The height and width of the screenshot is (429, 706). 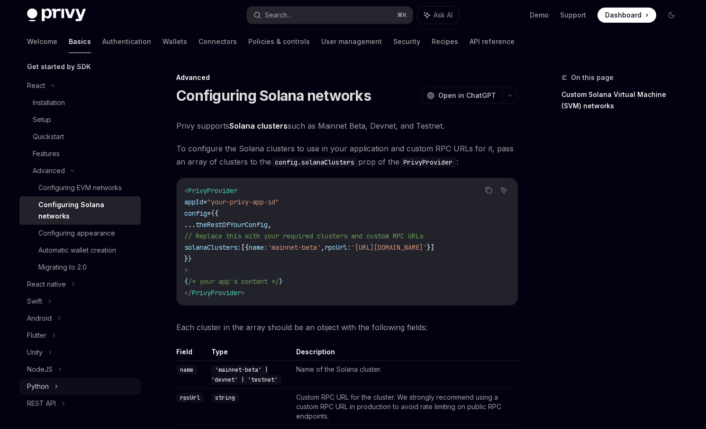 What do you see at coordinates (347, 155) in the screenshot?
I see `span: To configure the Solana clusters to use in your application and custom RPC URLs for it, pass an a...` at bounding box center [347, 155].